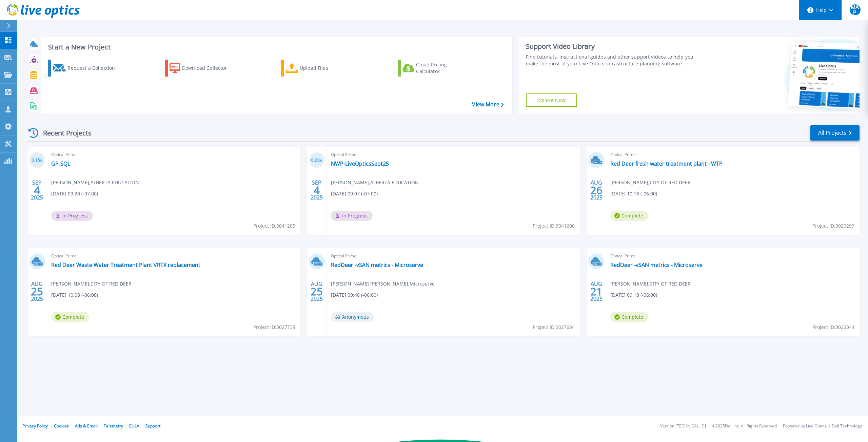 The width and height of the screenshot is (868, 442). Describe the element at coordinates (744, 426) in the screenshot. I see `li: © 2025 Dell Inc. All Rights Reserved` at that location.